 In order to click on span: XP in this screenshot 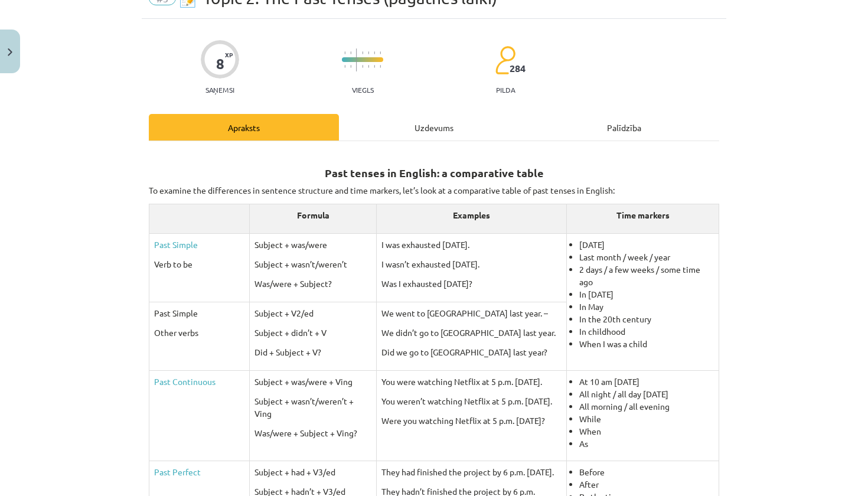, I will do `click(228, 55)`.